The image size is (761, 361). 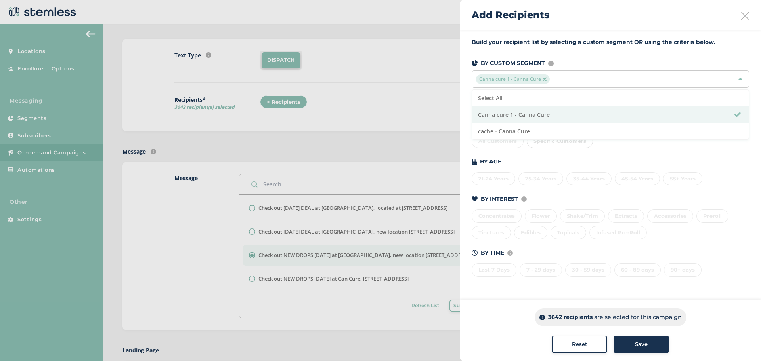 I want to click on p: BY TIME, so click(x=492, y=253).